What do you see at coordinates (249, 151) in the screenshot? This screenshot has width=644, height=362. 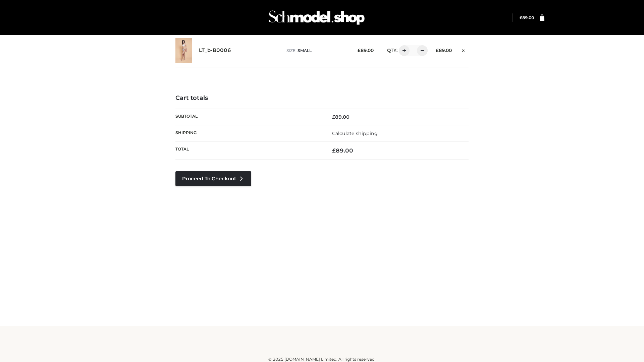 I see `th: Total` at bounding box center [249, 151].